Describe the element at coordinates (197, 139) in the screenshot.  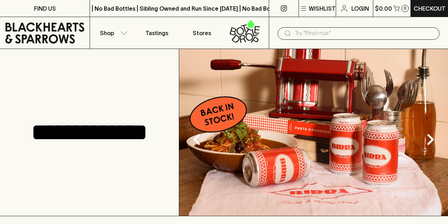
I see `button: Previous` at that location.